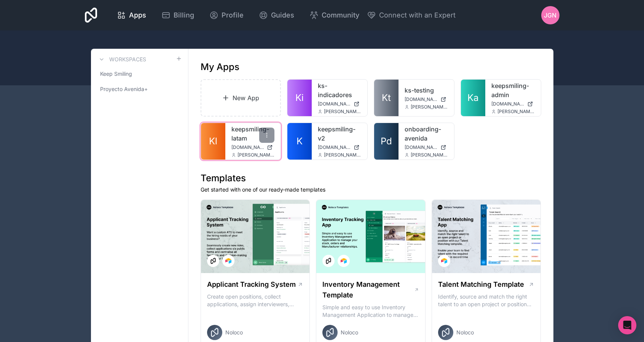 The image size is (644, 342). Describe the element at coordinates (253, 133) in the screenshot. I see `a: keepsmiling-latam` at that location.